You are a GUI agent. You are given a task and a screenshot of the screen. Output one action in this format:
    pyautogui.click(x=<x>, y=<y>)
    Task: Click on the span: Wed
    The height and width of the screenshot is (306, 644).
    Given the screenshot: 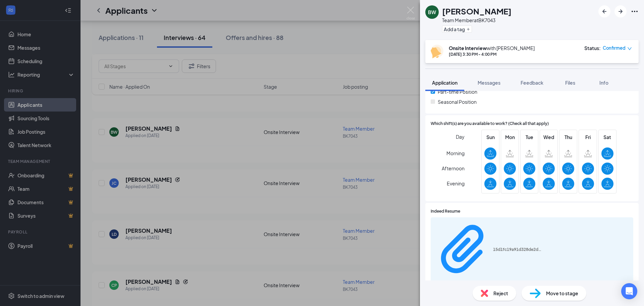 What is the action you would take?
    pyautogui.click(x=548, y=137)
    